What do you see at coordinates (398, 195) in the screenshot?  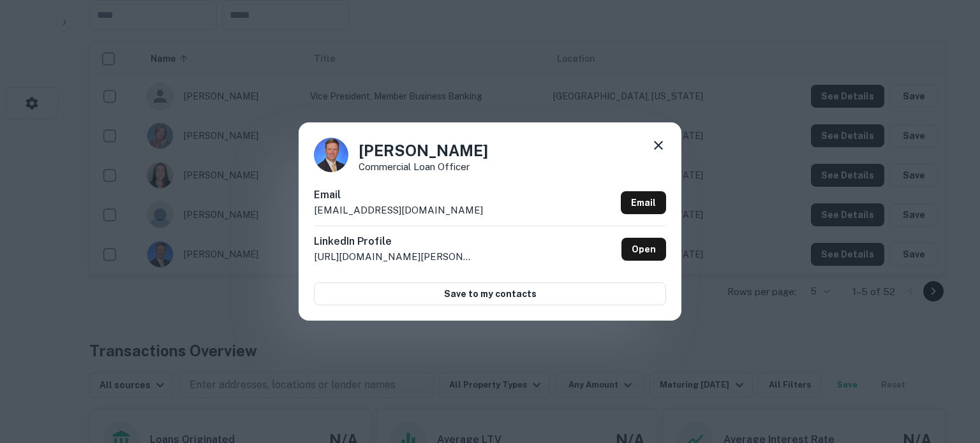 I see `h6: Email` at bounding box center [398, 195].